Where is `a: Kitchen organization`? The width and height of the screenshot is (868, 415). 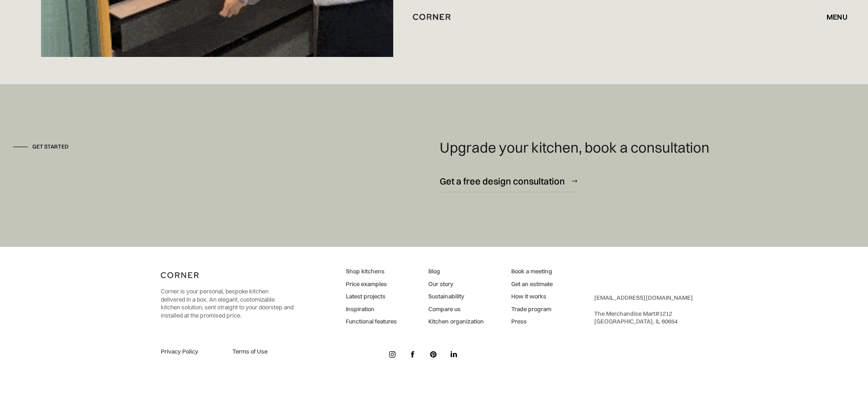
a: Kitchen organization is located at coordinates (456, 322).